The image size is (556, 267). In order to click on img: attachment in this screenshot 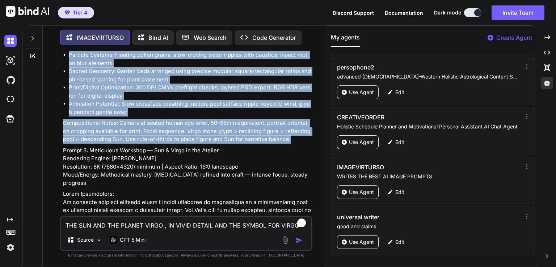, I will do `click(285, 240)`.